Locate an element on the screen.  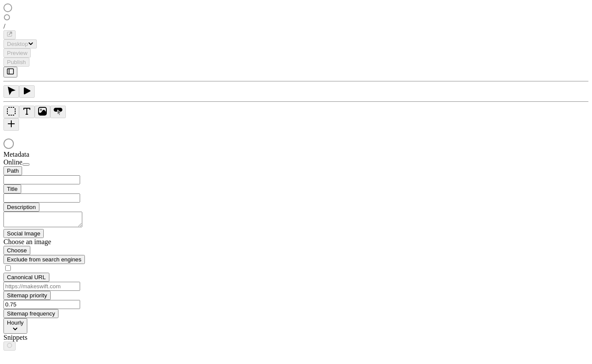
span: Desktop is located at coordinates (17, 44).